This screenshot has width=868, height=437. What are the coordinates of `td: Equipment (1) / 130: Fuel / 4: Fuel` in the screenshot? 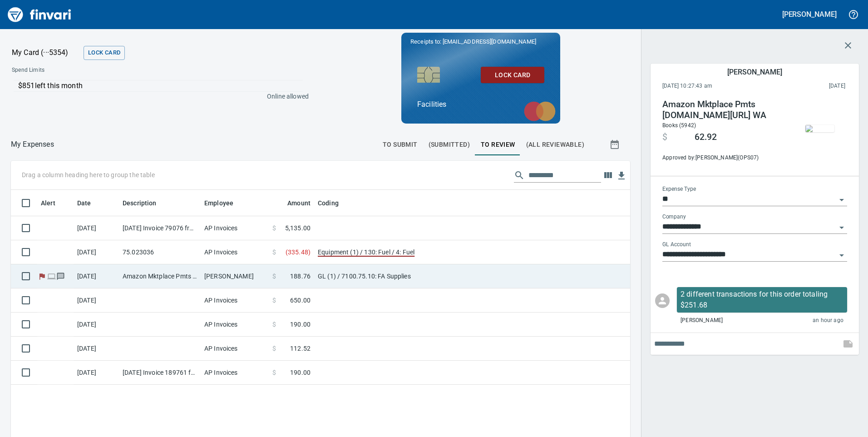 It's located at (428, 252).